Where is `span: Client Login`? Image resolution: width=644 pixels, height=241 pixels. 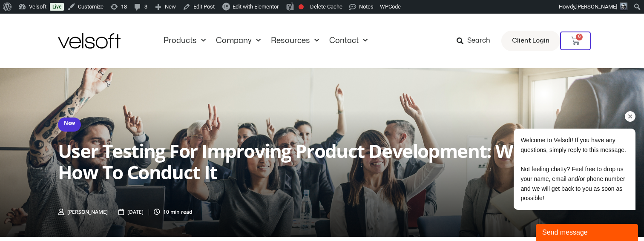
span: Client Login is located at coordinates (531, 41).